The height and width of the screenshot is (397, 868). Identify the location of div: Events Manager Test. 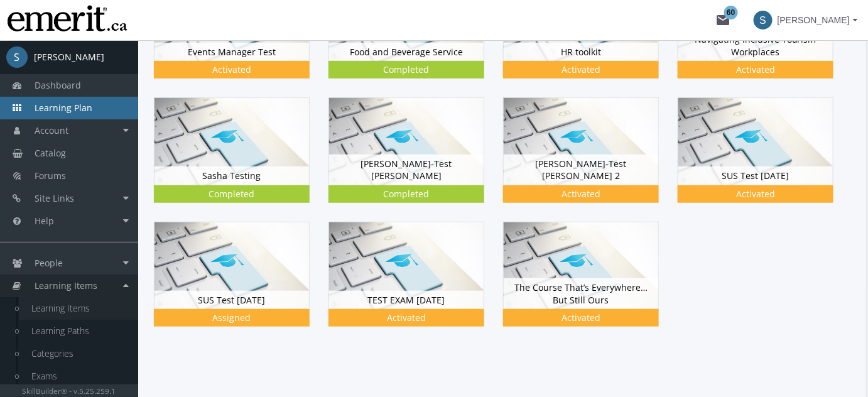
(232, 52).